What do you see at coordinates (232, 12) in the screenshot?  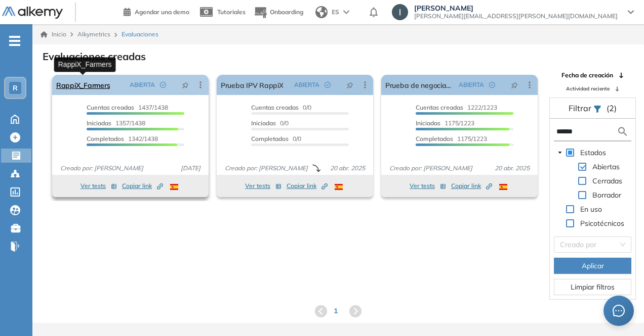 I see `span: Tutoriales` at bounding box center [232, 12].